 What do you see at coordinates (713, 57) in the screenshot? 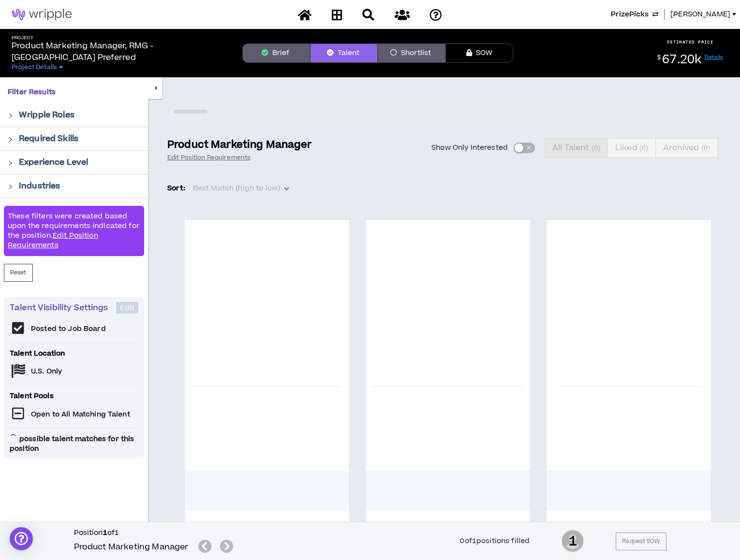
I see `a: Details` at bounding box center [713, 57].